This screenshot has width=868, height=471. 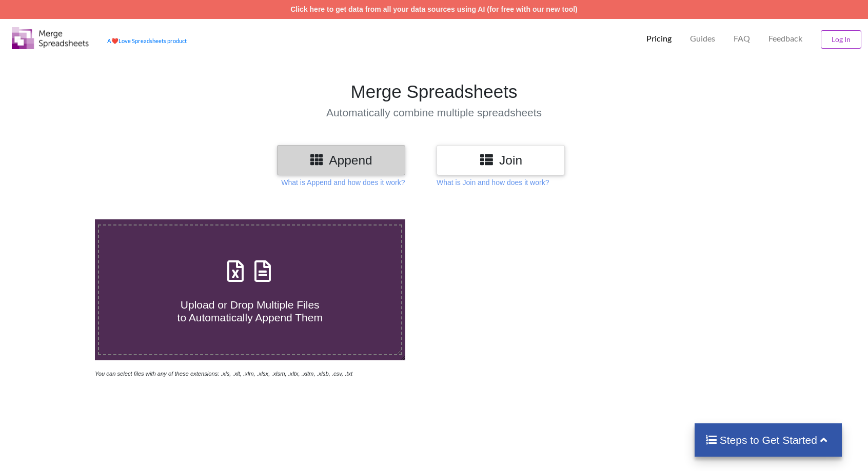 What do you see at coordinates (768, 439) in the screenshot?
I see `h4: Steps to Get Started` at bounding box center [768, 439].